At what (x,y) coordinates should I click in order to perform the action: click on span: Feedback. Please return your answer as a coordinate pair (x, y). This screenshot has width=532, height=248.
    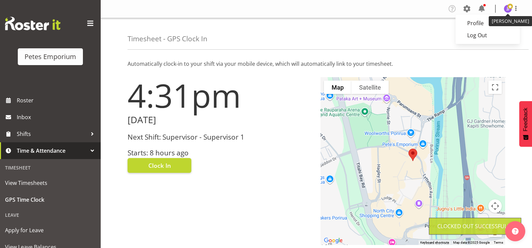
    Looking at the image, I should click on (526, 120).